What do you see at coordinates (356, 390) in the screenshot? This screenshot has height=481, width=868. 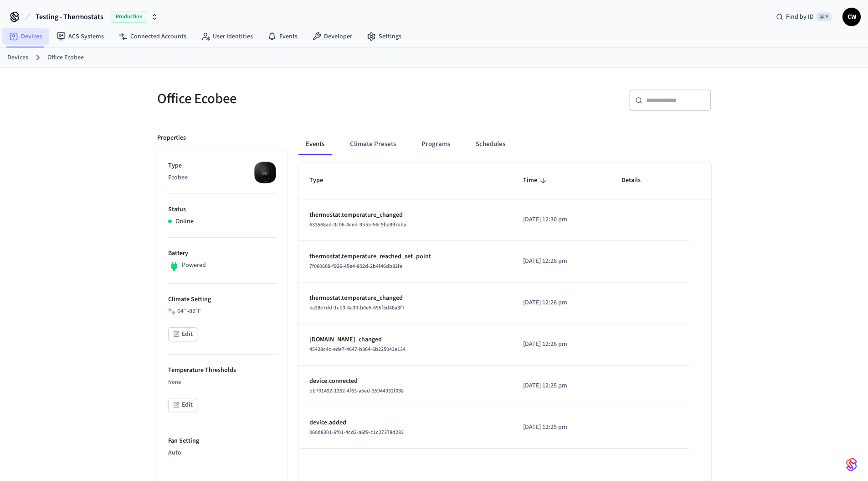 I see `span: bb701492-1262-4f63-a5ed-35944932f038` at bounding box center [356, 390].